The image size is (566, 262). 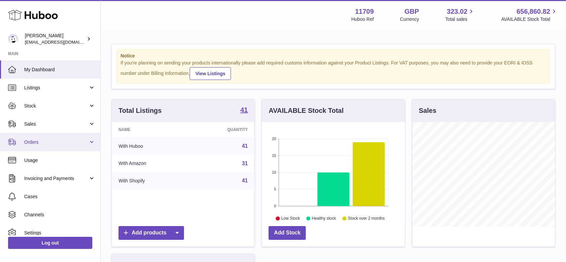 I want to click on h3: AVAILABLE Stock Total, so click(x=306, y=111).